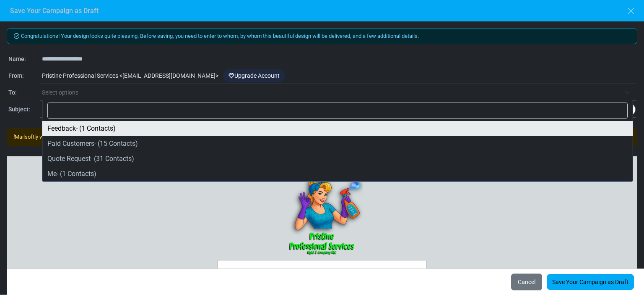 The height and width of the screenshot is (295, 644). What do you see at coordinates (24, 59) in the screenshot?
I see `div: Name:` at bounding box center [24, 59].